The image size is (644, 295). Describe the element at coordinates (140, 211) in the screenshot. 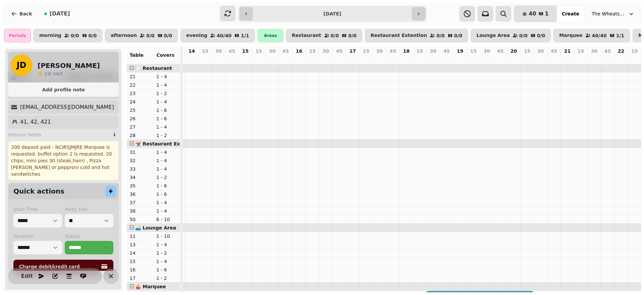

I see `p: 38` at that location.